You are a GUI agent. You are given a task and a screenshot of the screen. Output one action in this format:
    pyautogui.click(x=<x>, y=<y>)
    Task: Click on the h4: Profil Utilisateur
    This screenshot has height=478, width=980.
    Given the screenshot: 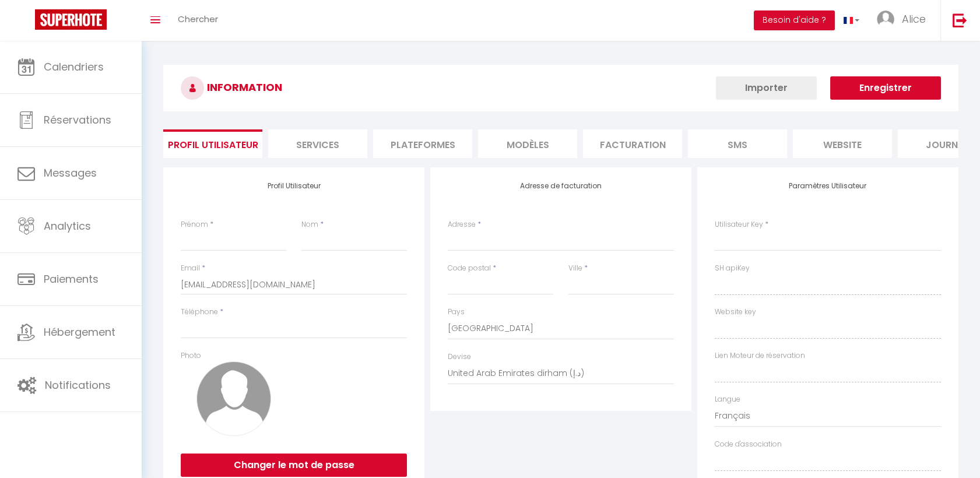 What is the action you would take?
    pyautogui.click(x=293, y=186)
    